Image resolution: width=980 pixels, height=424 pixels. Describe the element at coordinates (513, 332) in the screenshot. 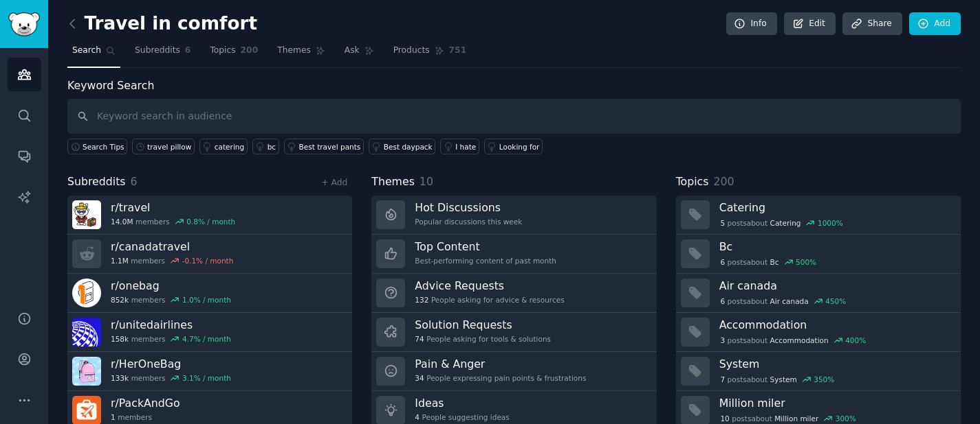

I see `a: Solution Requests74People asking for tools & solutions` at that location.